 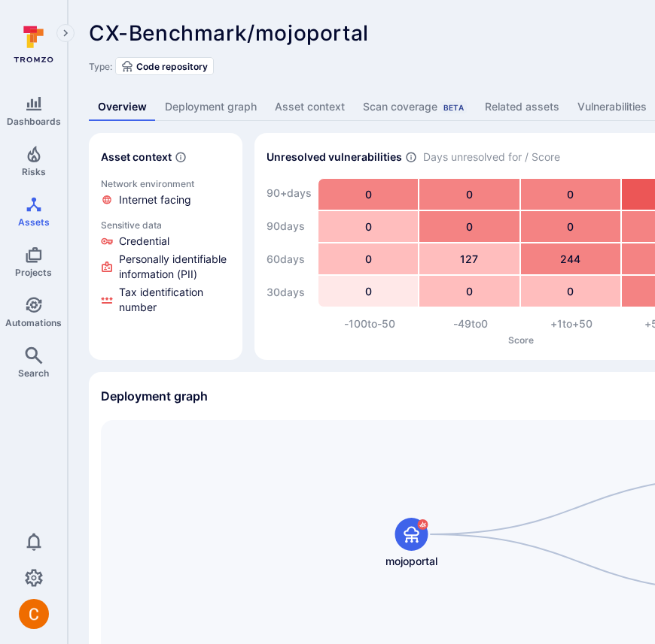 What do you see at coordinates (65, 34) in the screenshot?
I see `i: Expand navigation menu` at bounding box center [65, 34].